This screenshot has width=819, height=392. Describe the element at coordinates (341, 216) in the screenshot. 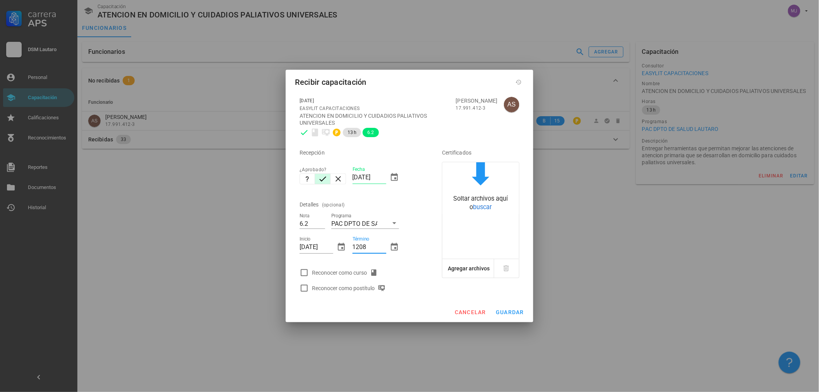

I see `label: Programa` at that location.